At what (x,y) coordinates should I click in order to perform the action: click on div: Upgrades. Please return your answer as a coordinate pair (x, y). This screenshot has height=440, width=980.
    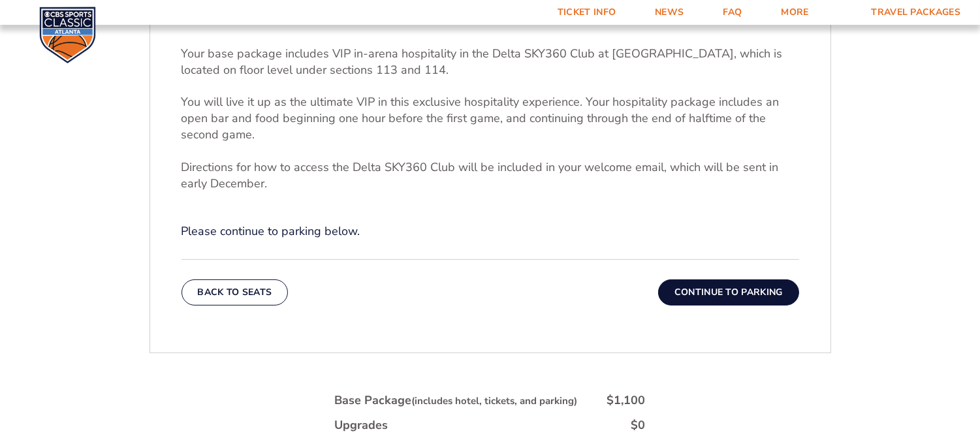
    Looking at the image, I should click on (362, 425).